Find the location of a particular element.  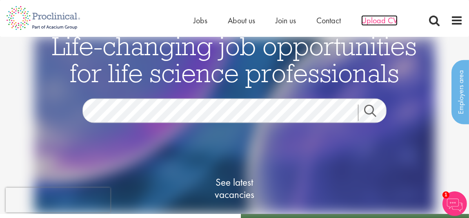

span: Join us is located at coordinates (286, 20).